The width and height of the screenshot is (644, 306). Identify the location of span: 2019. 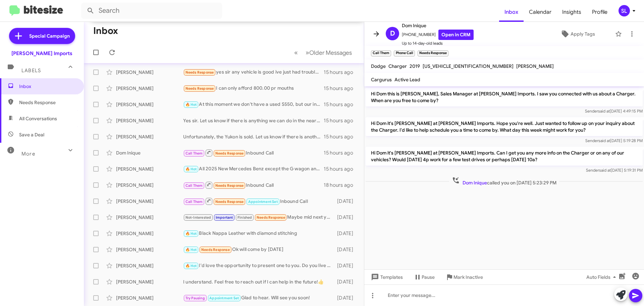
(414, 66).